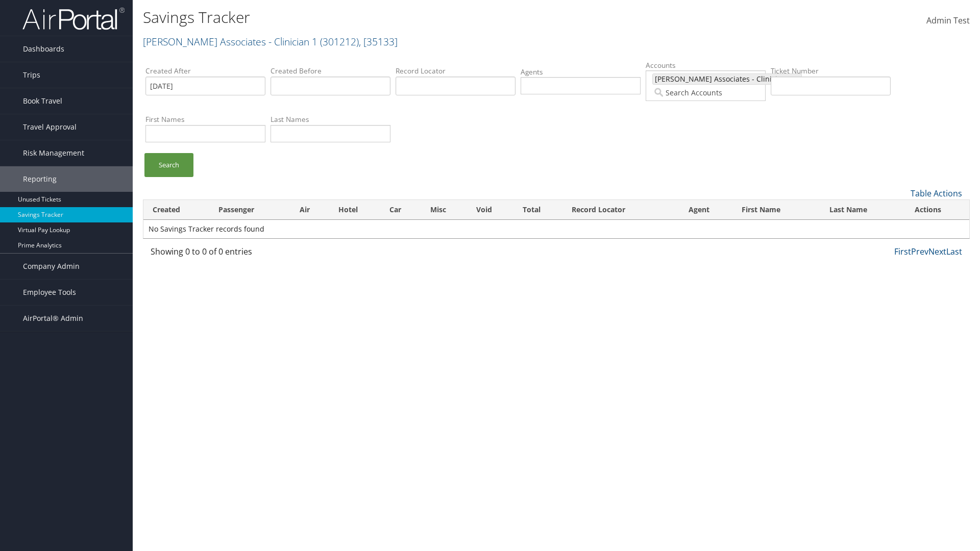 This screenshot has width=980, height=551. Describe the element at coordinates (444, 210) in the screenshot. I see `th: Misc` at that location.